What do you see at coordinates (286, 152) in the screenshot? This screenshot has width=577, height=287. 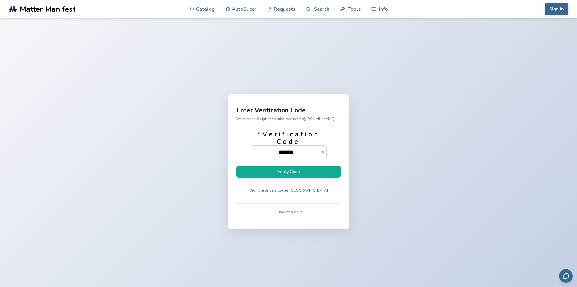 I see `input: *Verification Code` at bounding box center [286, 152].